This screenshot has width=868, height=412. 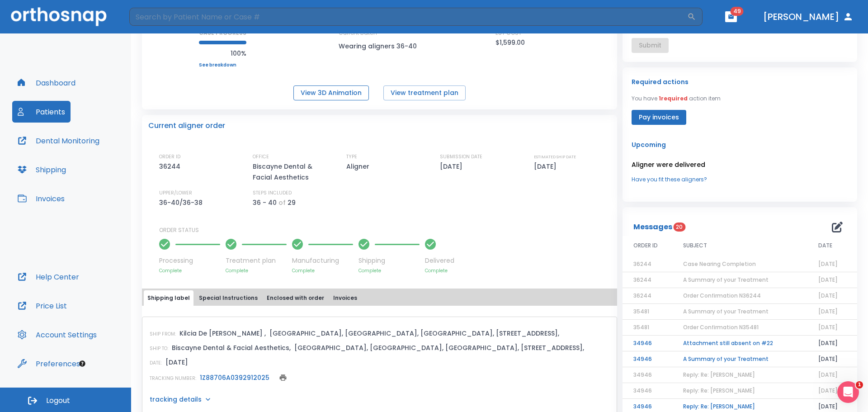 What do you see at coordinates (58, 141) in the screenshot?
I see `button: Dental Monitoring` at bounding box center [58, 141].